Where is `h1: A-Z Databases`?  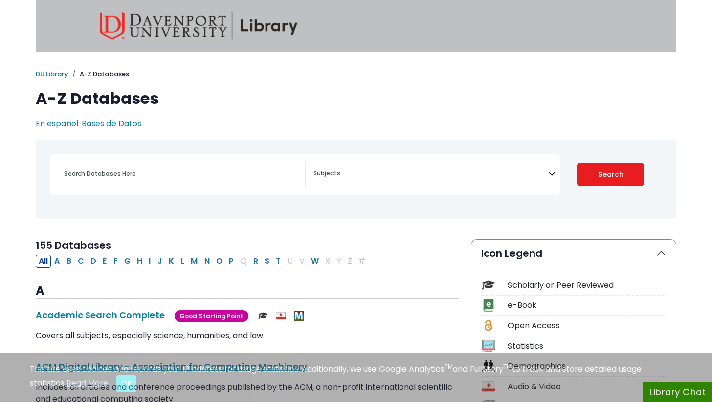 h1: A-Z Databases is located at coordinates (356, 98).